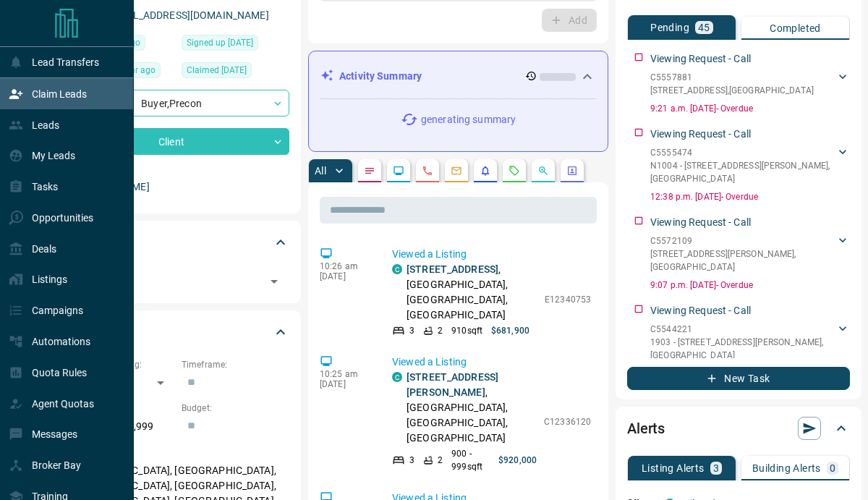 This screenshot has width=868, height=500. What do you see at coordinates (786, 469) in the screenshot?
I see `p: Building Alerts` at bounding box center [786, 469].